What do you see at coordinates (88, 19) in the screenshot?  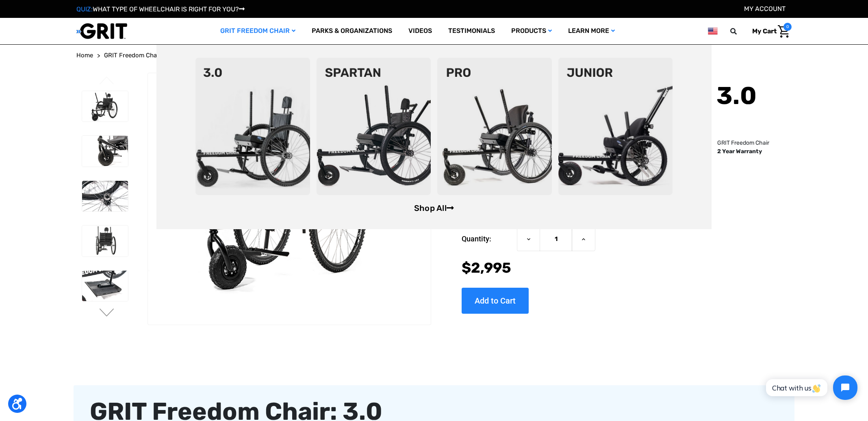 I see `button: Open chat widget` at bounding box center [88, 19].